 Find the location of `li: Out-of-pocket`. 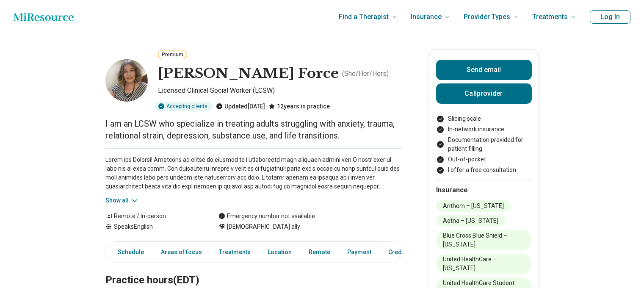

li: Out-of-pocket is located at coordinates (484, 159).